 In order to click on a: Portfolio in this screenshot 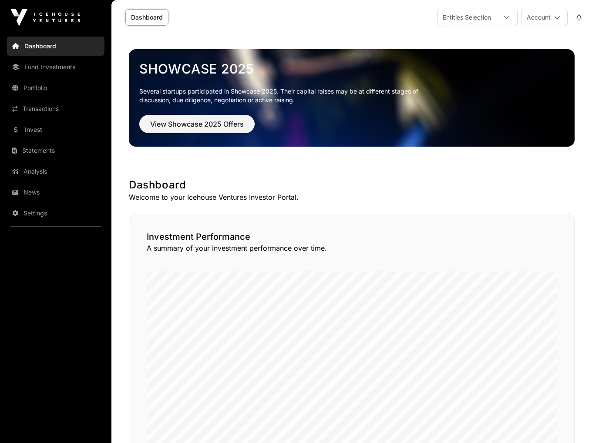, I will do `click(56, 88)`.